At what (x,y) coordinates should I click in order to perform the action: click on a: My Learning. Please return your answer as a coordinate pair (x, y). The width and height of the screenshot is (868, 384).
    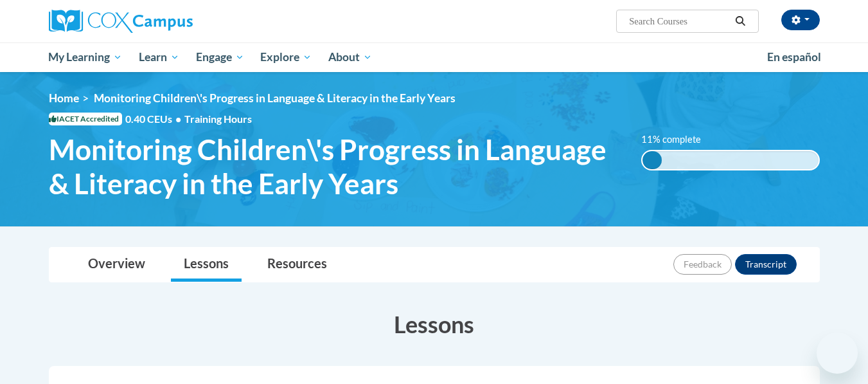
    Looking at the image, I should click on (86, 58).